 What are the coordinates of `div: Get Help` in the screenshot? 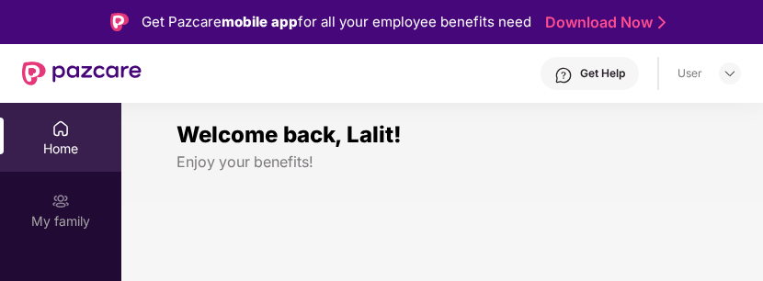 It's located at (602, 74).